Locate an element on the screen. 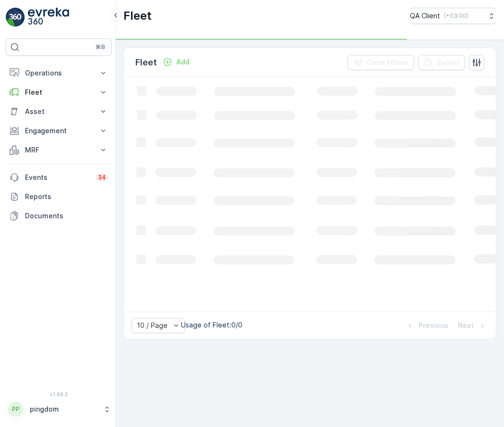 This screenshot has width=504, height=427. button: Engagement is located at coordinates (59, 131).